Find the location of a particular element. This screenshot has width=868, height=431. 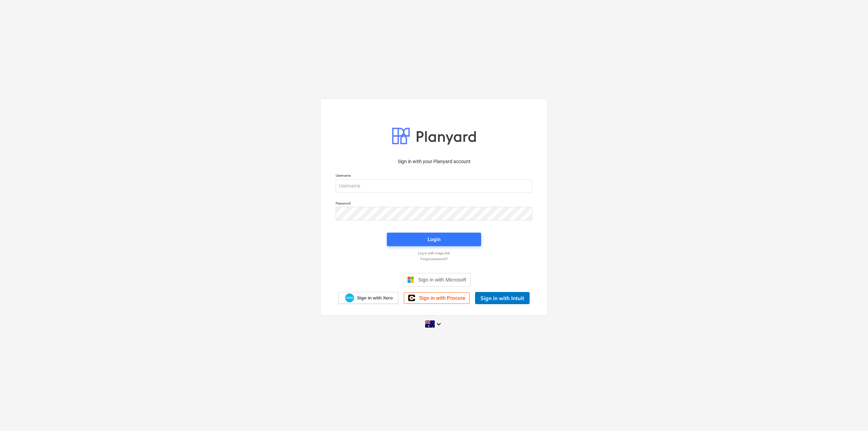

a: Sign in with Procore is located at coordinates (437, 299).